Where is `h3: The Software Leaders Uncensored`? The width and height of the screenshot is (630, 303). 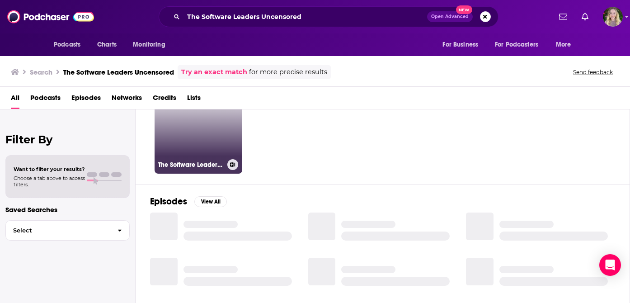 h3: The Software Leaders Uncensored is located at coordinates (118, 72).